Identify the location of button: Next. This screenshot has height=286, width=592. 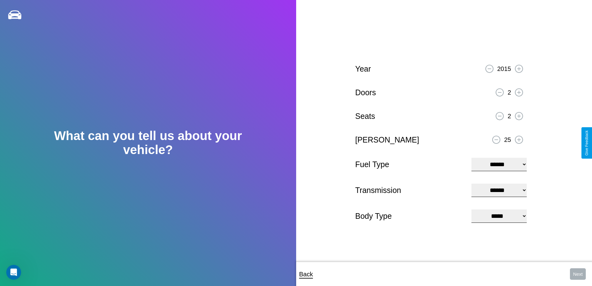
(578, 274).